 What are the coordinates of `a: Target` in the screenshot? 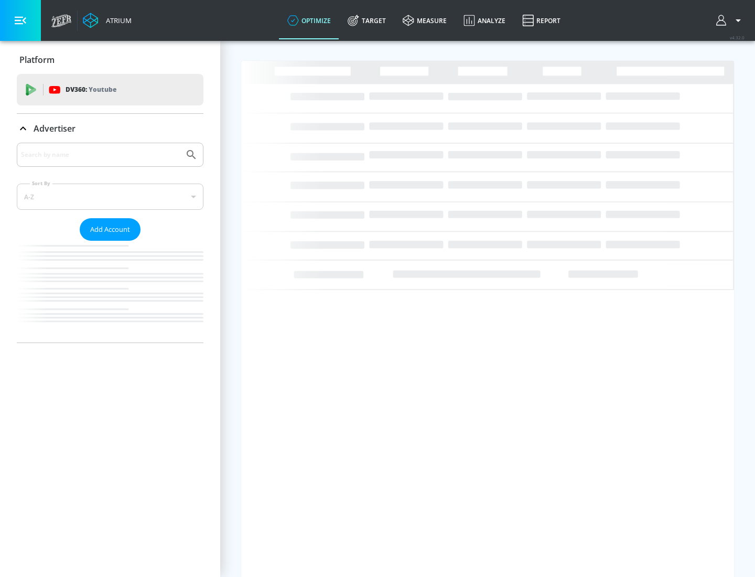 It's located at (366, 20).